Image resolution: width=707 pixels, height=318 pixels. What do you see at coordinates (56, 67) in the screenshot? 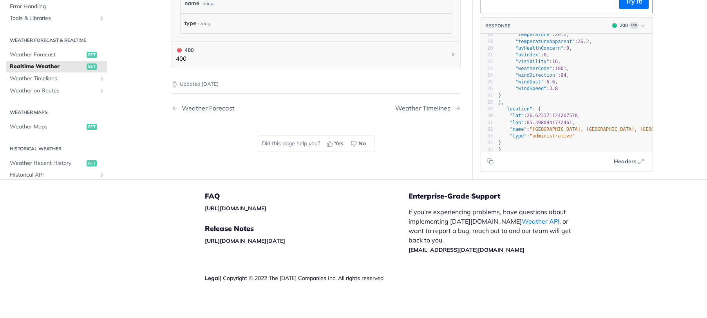
I see `a: Realtime Weatherget` at bounding box center [56, 67].